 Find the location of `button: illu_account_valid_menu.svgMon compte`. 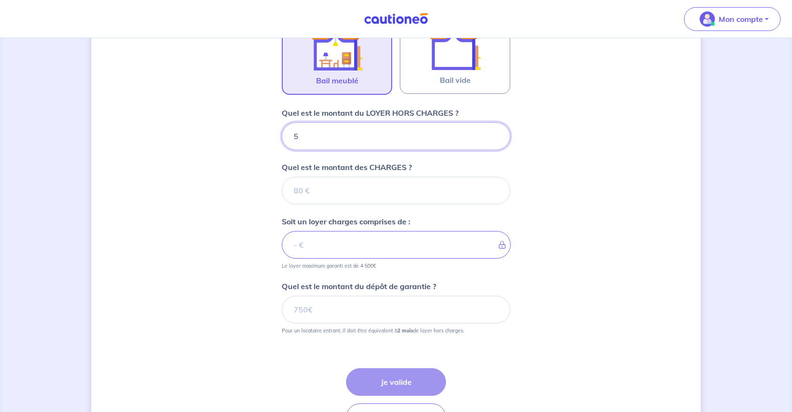

button: illu_account_valid_menu.svgMon compte is located at coordinates (732, 19).